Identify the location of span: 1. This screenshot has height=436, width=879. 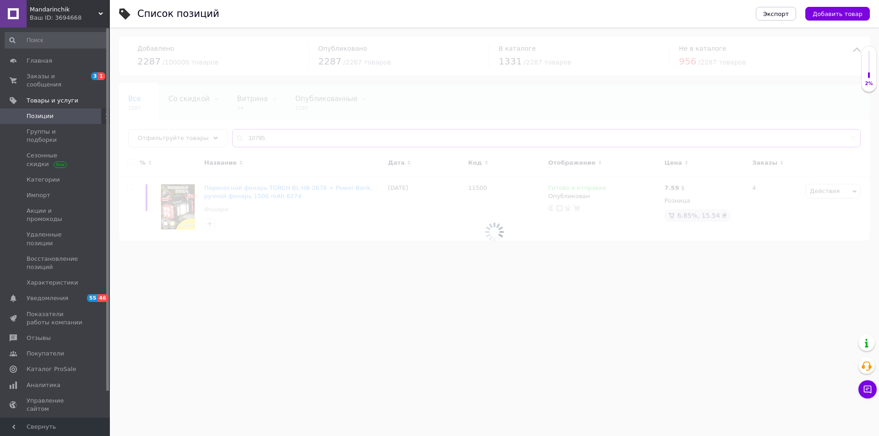
(102, 76).